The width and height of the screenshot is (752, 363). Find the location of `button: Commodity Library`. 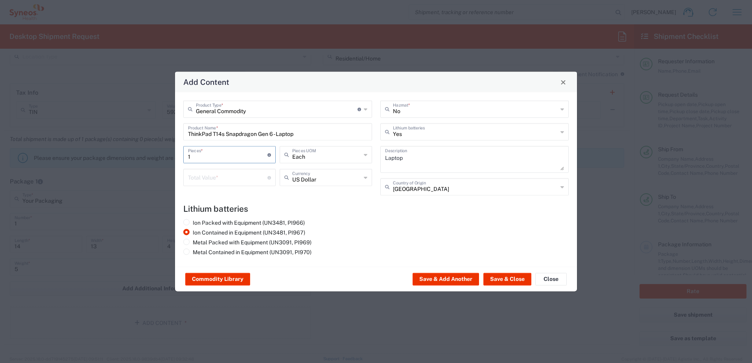

button: Commodity Library is located at coordinates (217, 280).